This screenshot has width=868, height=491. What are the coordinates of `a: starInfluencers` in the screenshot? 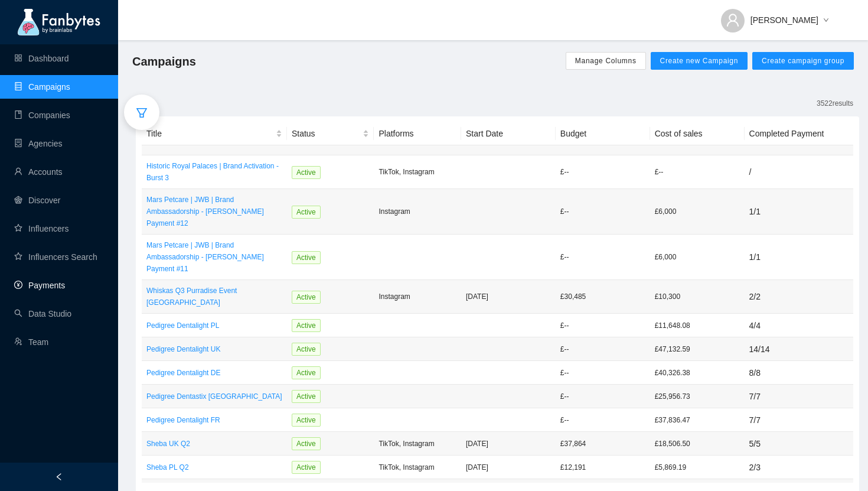 It's located at (41, 229).